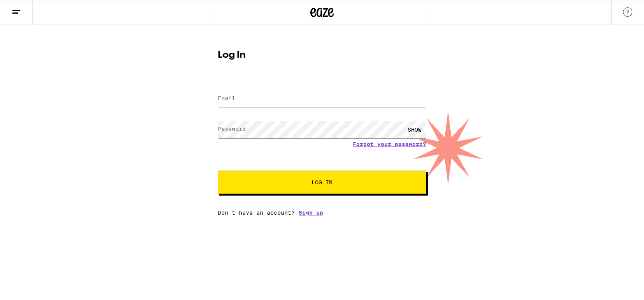 This screenshot has height=300, width=644. What do you see at coordinates (322, 55) in the screenshot?
I see `h1: Log In` at bounding box center [322, 55].